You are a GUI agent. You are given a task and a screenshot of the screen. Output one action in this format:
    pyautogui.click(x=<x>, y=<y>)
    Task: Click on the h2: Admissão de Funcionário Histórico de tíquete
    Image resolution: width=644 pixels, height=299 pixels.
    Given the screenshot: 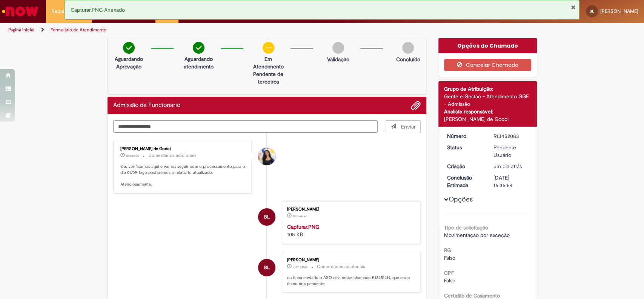 What is the action you would take?
    pyautogui.click(x=147, y=106)
    